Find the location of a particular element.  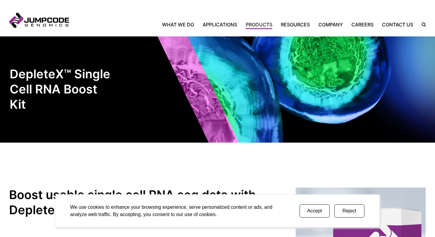

a: Careers is located at coordinates (362, 25).